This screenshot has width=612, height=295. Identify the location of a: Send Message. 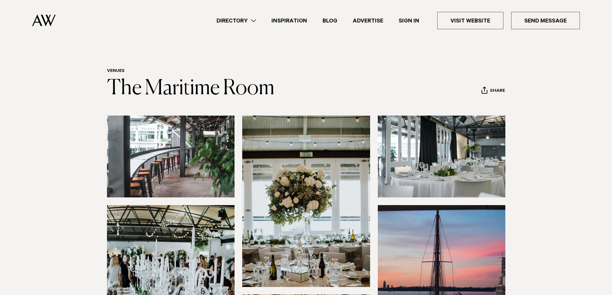
(545, 21).